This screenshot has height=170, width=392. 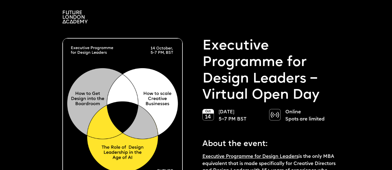 What do you see at coordinates (269, 143) in the screenshot?
I see `p: About the event:` at bounding box center [269, 143].